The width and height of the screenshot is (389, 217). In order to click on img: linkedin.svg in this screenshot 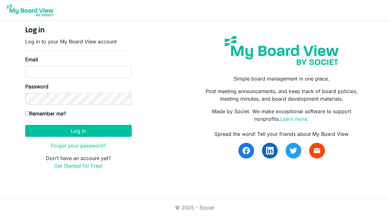, I will do `click(270, 151)`.